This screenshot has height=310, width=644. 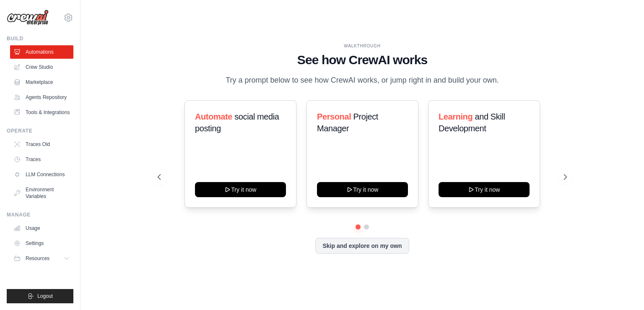 What do you see at coordinates (347, 123) in the screenshot?
I see `span: Project Manager` at bounding box center [347, 123].